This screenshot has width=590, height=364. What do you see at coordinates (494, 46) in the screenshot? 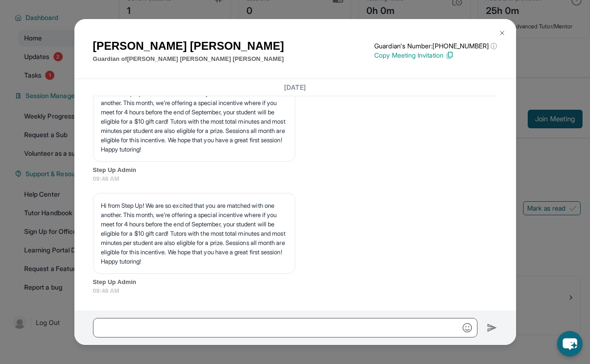
I see `span: ⓘ` at bounding box center [494, 46].